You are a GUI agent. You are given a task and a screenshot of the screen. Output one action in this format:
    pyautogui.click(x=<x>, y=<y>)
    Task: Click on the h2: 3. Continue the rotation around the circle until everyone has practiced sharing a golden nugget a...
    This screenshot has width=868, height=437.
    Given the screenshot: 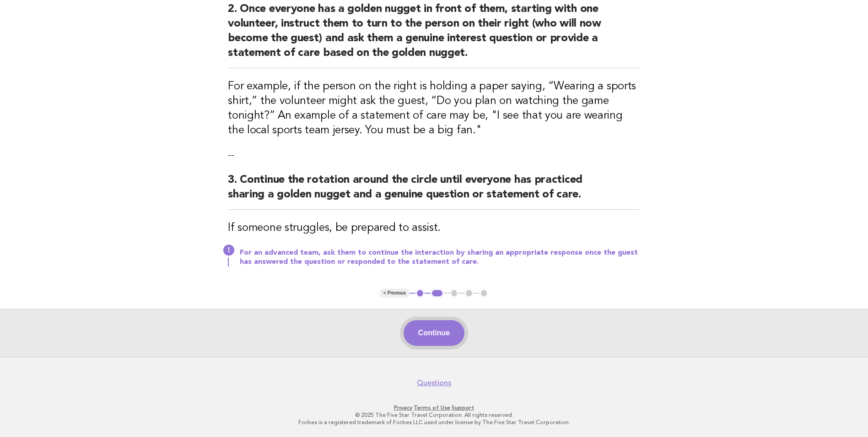 What is the action you would take?
    pyautogui.click(x=434, y=191)
    